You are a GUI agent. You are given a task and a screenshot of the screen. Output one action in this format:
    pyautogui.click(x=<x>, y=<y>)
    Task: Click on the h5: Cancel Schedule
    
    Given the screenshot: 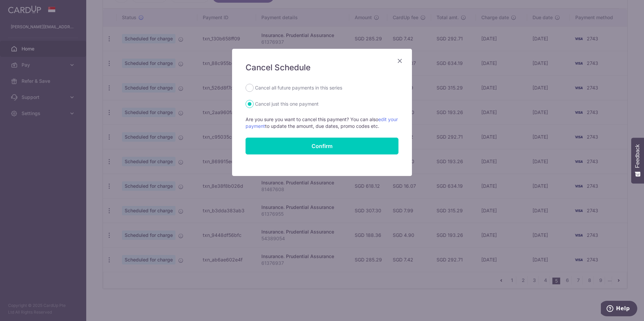 What is the action you would take?
    pyautogui.click(x=322, y=68)
    